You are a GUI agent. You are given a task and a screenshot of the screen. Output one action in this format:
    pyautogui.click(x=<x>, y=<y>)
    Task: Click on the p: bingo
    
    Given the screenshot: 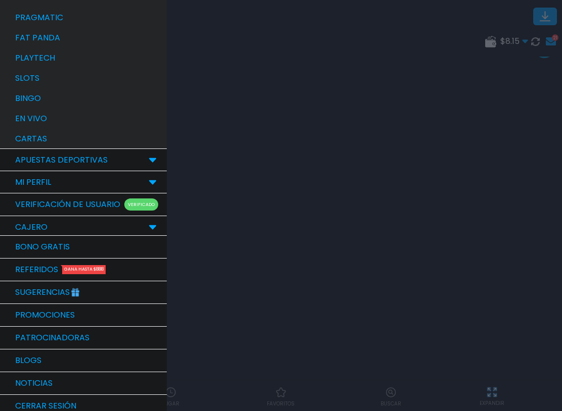 What is the action you would take?
    pyautogui.click(x=28, y=99)
    